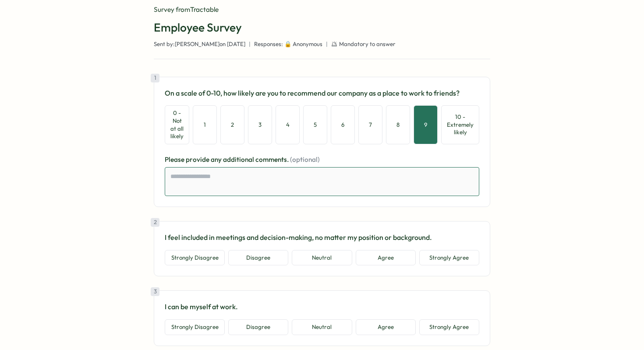 The height and width of the screenshot is (350, 644). What do you see at coordinates (175, 159) in the screenshot?
I see `span: Please` at bounding box center [175, 159].